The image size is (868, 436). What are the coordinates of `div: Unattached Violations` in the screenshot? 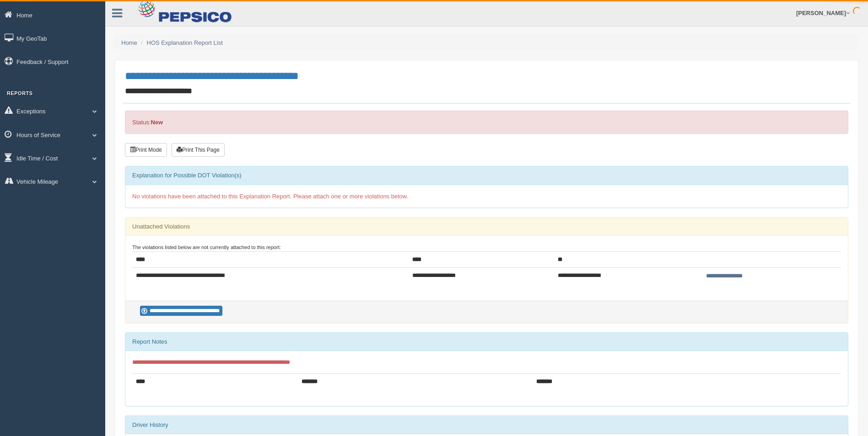 It's located at (487, 227).